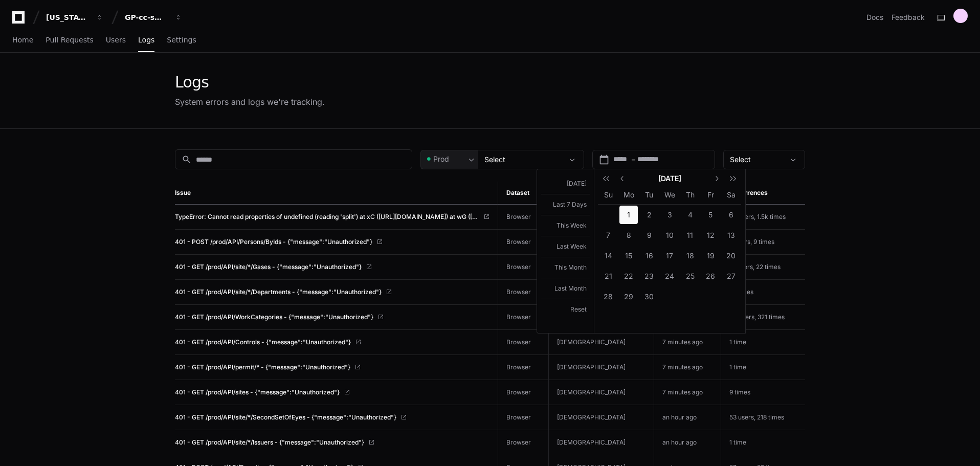 Image resolution: width=980 pixels, height=466 pixels. Describe the element at coordinates (608, 195) in the screenshot. I see `span: Su` at that location.